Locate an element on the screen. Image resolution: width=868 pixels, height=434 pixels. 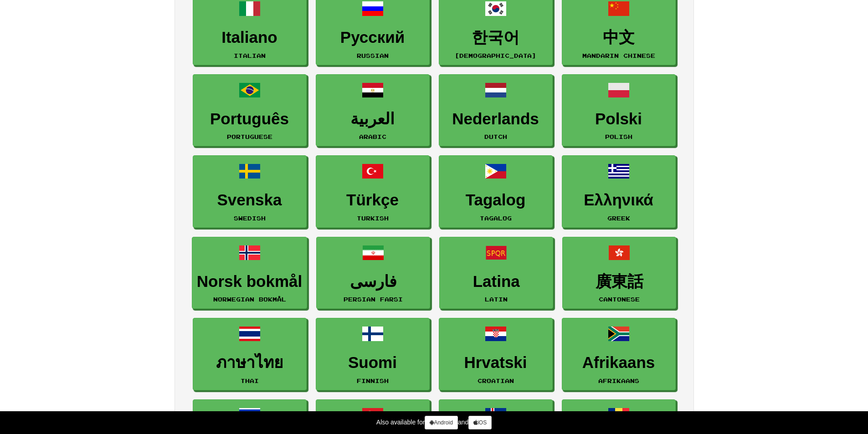
small: Cantonese is located at coordinates (619, 299).